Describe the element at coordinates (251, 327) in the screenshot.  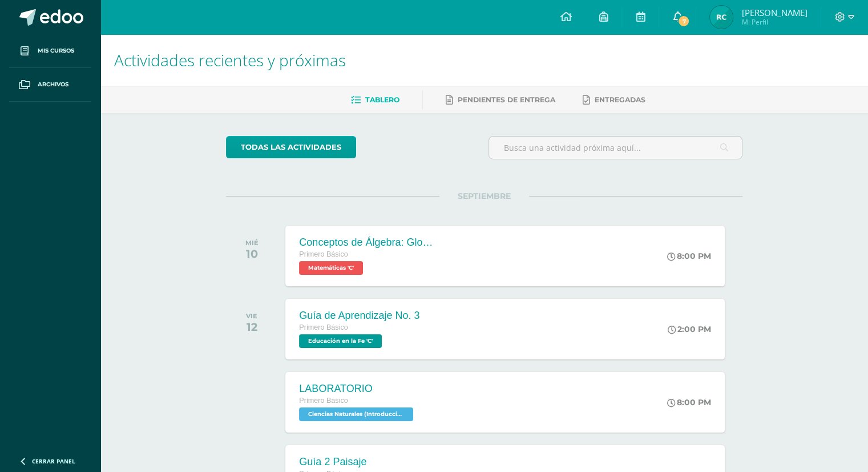
I see `div: 12` at that location.